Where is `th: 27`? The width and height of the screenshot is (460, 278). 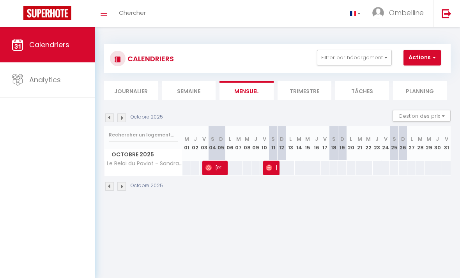
th: 27 is located at coordinates (412, 143).